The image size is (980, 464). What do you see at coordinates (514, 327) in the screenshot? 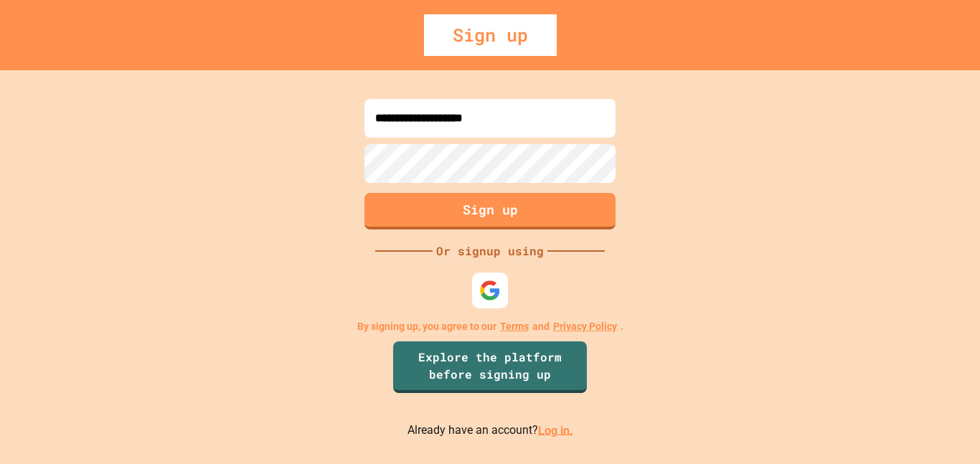
I see `a: Terms` at bounding box center [514, 327].